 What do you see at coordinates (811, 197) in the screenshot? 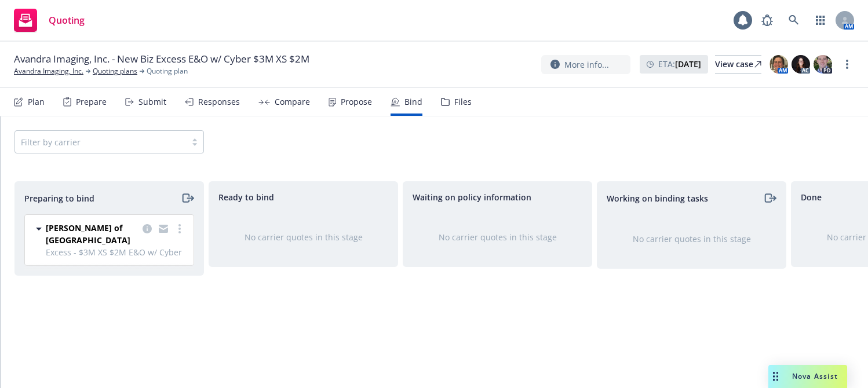
I see `span: Done` at bounding box center [811, 197].